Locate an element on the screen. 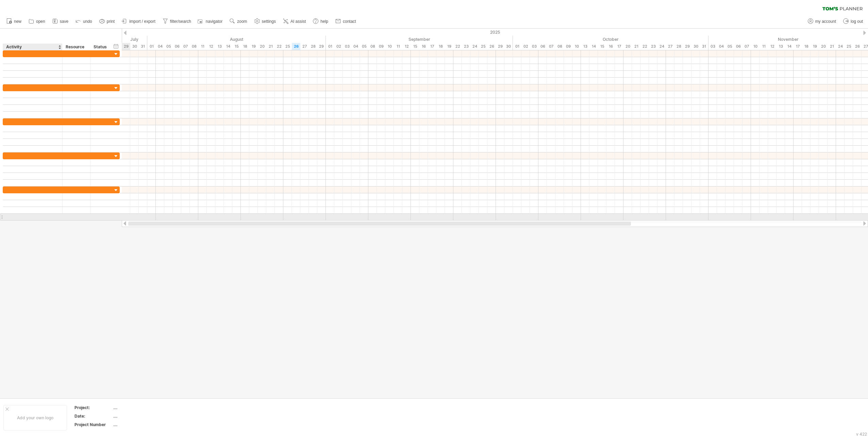 Image resolution: width=868 pixels, height=437 pixels. div: Monday, 3 November 2025 is located at coordinates (713, 46).